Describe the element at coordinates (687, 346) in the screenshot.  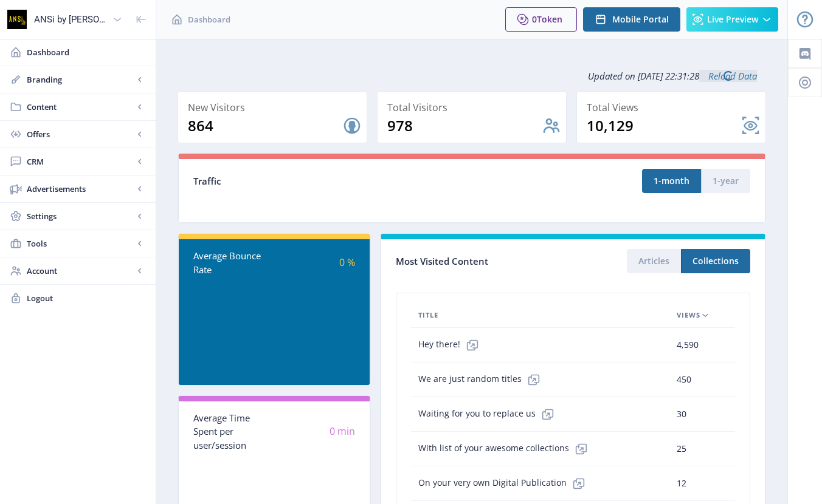
I see `span: 4,590` at that location.